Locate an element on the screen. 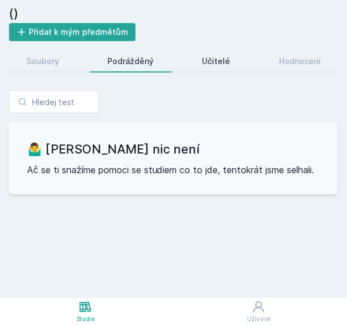 This screenshot has width=347, height=325. a: Učitelé is located at coordinates (217, 61).